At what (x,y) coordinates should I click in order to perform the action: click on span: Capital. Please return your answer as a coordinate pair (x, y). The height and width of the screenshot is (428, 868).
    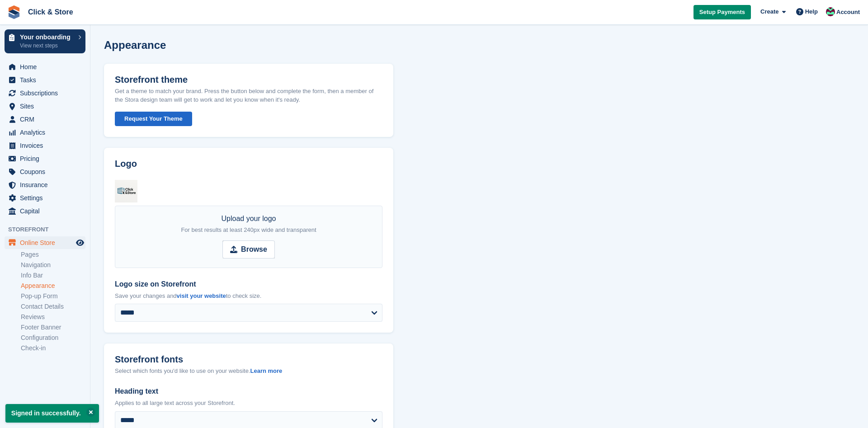
    Looking at the image, I should click on (47, 211).